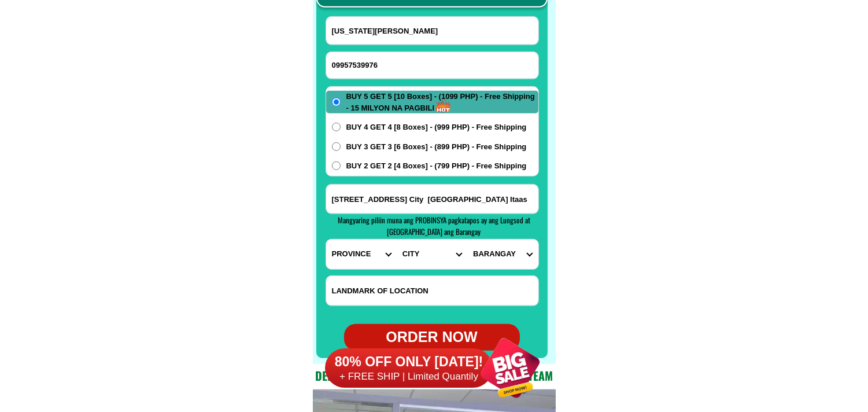 Image resolution: width=868 pixels, height=412 pixels. What do you see at coordinates (336, 165) in the screenshot?
I see `input: BUY 2 GET 2 [4 Boxes] - (799 PHP) - Free Shipping` at bounding box center [336, 165].